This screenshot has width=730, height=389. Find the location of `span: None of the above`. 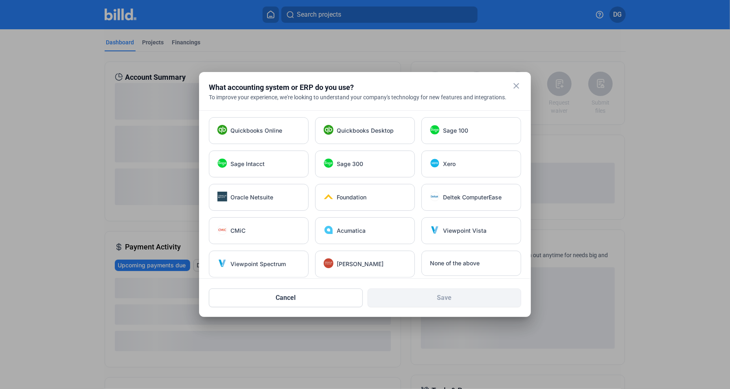

span: None of the above is located at coordinates (455, 263).